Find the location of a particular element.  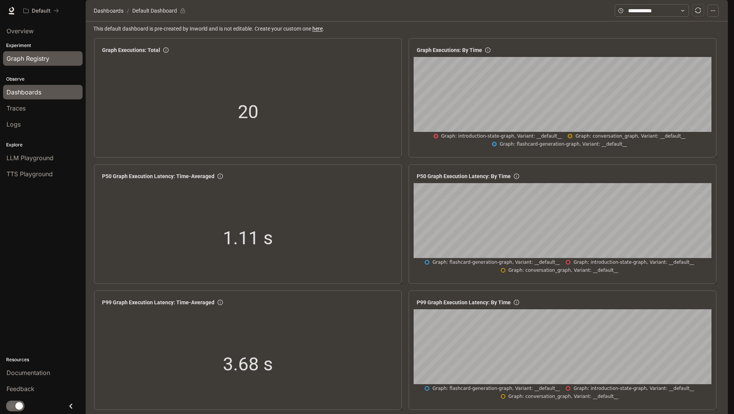

span: 20 is located at coordinates (248, 112).